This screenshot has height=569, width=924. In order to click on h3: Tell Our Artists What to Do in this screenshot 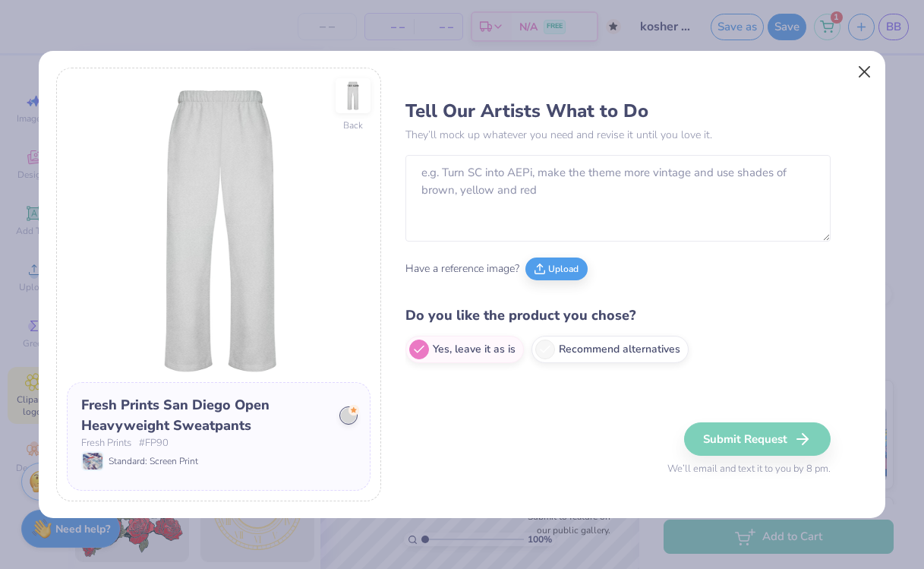, I will do `click(618, 111)`.